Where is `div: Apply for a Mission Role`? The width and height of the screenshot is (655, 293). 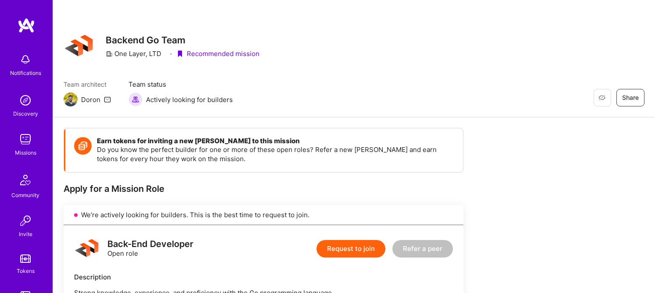
div: Apply for a Mission Role is located at coordinates (264, 189).